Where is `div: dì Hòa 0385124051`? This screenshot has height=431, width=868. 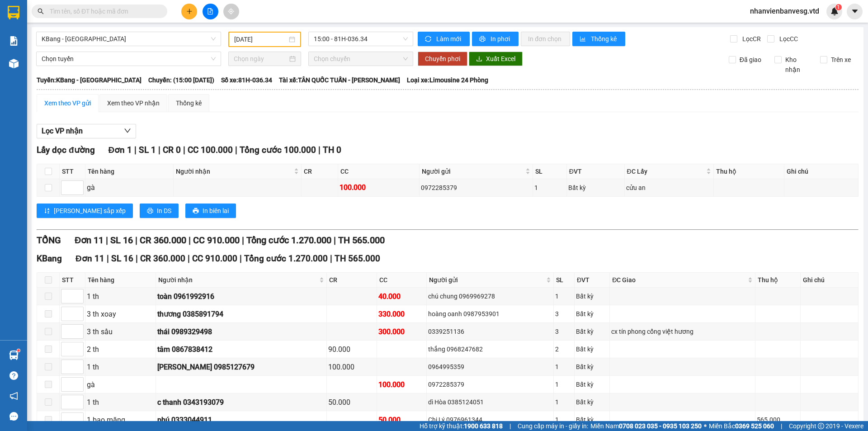 div: dì Hòa 0385124051 is located at coordinates (490, 402).